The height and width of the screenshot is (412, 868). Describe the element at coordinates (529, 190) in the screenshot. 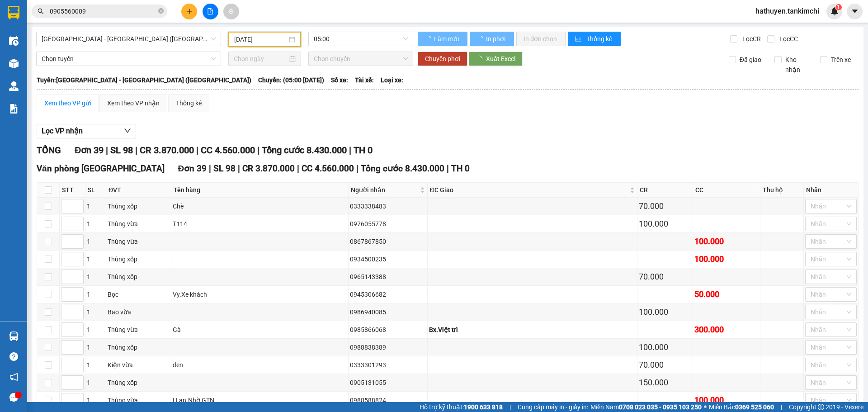

I see `span: ĐC Giao` at that location.